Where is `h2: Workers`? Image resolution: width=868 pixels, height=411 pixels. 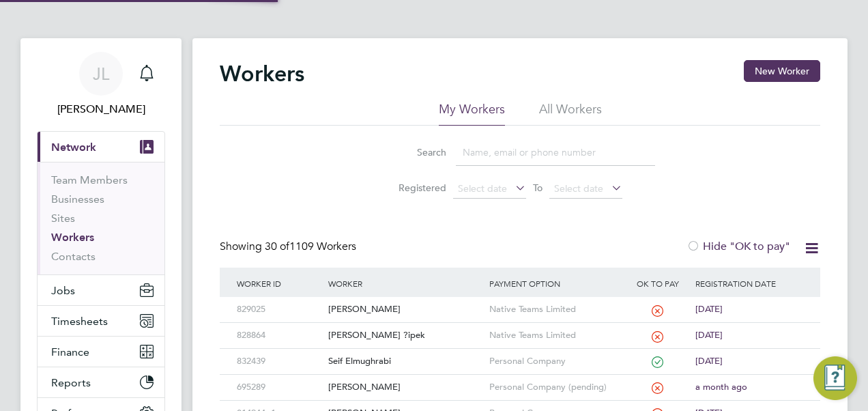
h2: Workers is located at coordinates (262, 73).